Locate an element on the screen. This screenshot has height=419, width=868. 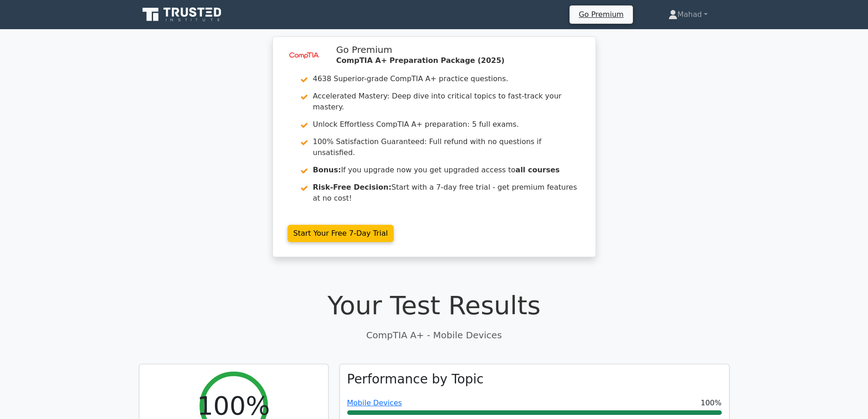
h3: Performance by Topic is located at coordinates (415, 379).